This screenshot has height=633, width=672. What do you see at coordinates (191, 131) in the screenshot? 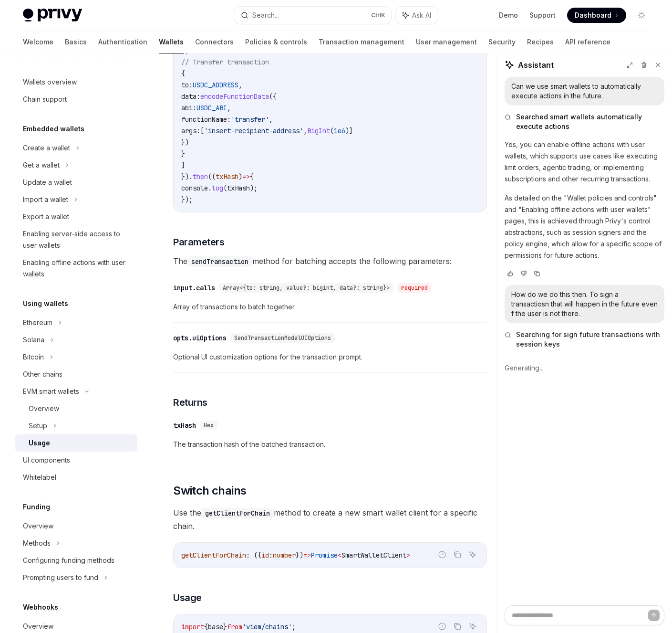
I see `span: args:` at bounding box center [191, 131].